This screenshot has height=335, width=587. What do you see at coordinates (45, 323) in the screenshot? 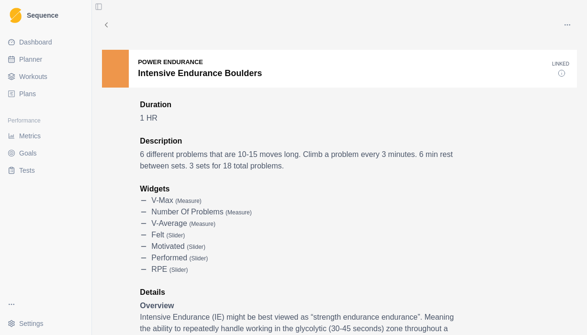
I see `button: Settings` at bounding box center [45, 323].